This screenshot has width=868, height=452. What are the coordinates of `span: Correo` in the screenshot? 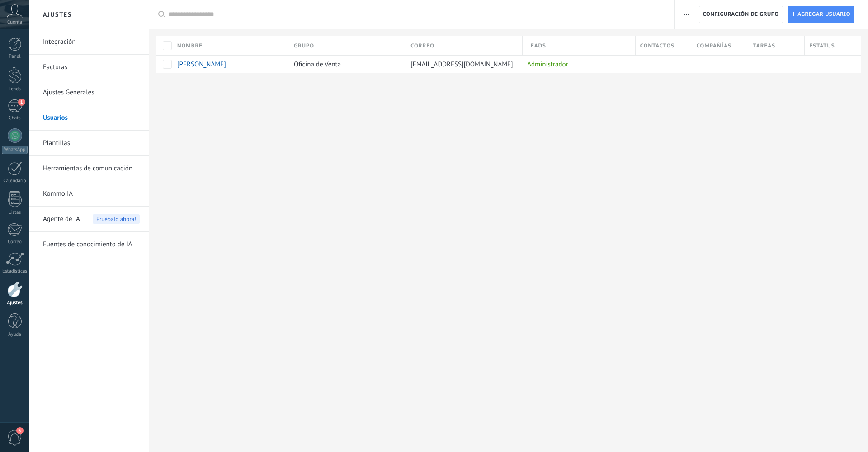 It's located at (422, 46).